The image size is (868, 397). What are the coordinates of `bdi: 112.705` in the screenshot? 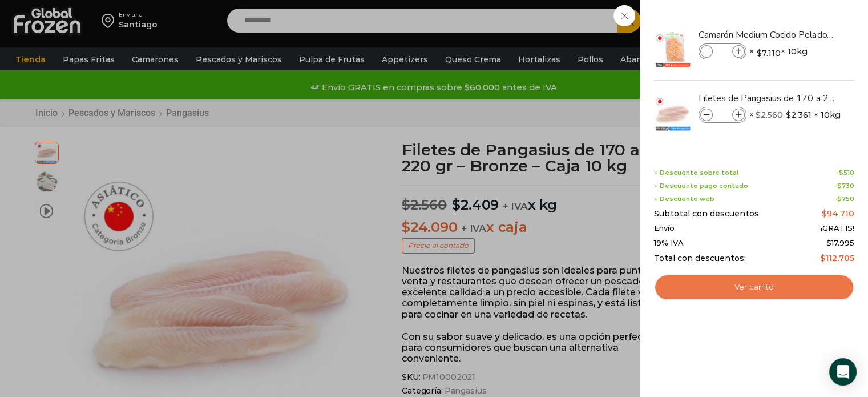 It's located at (837, 258).